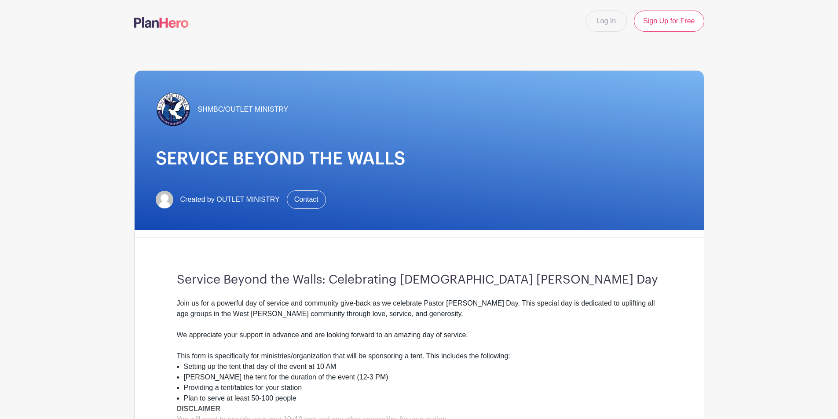  What do you see at coordinates (606, 21) in the screenshot?
I see `a: Log In` at bounding box center [606, 21].